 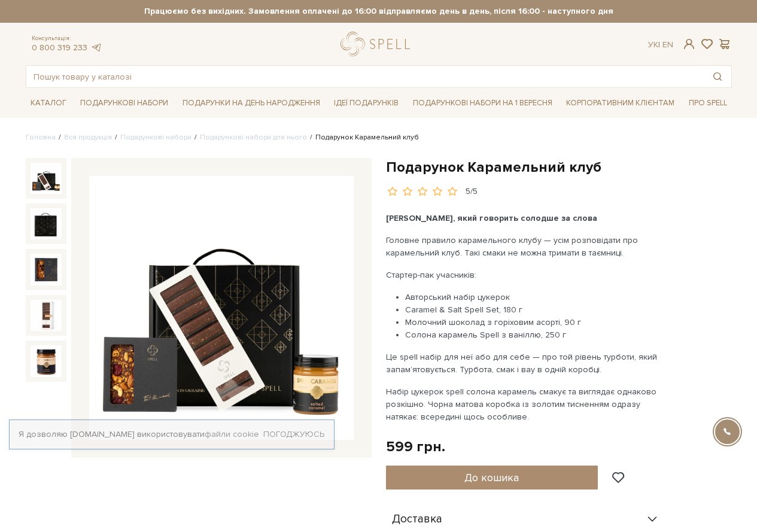 I want to click on a: Подарунки на День народження, so click(x=251, y=103).